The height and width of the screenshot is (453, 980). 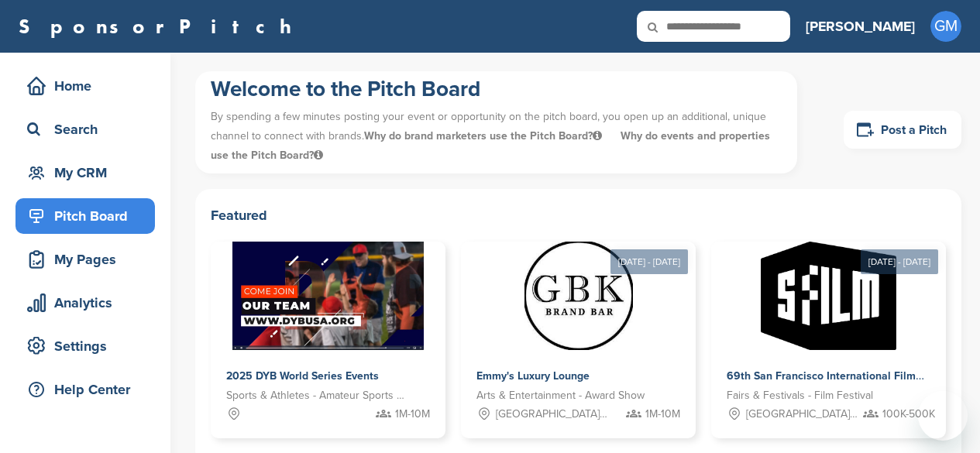 What do you see at coordinates (89, 302) in the screenshot?
I see `div: Analytics` at bounding box center [89, 302].